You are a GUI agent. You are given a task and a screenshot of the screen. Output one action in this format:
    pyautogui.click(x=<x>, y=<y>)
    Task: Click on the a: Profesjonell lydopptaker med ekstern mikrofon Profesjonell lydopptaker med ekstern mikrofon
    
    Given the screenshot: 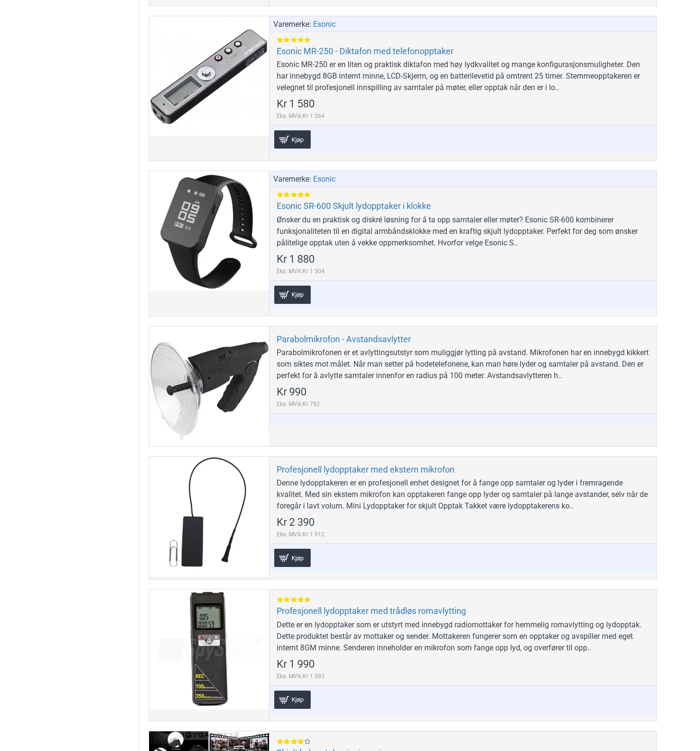 What is the action you would take?
    pyautogui.click(x=209, y=516)
    